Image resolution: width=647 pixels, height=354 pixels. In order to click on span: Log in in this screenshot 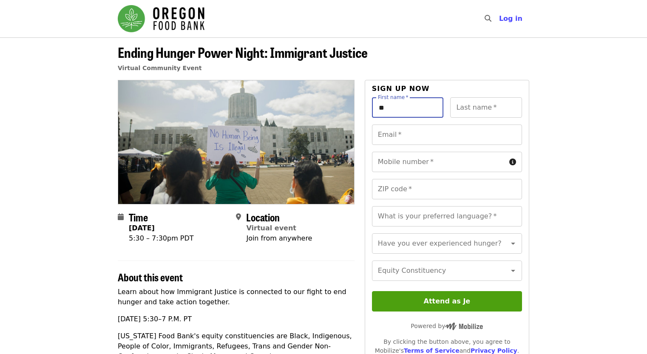, I will do `click(511, 18)`.